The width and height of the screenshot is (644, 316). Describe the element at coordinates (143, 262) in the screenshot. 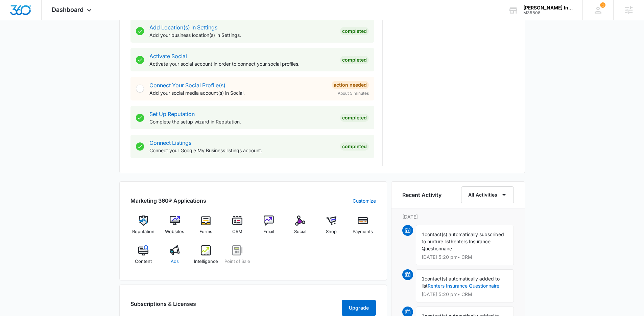

I see `span: Content` at that location.